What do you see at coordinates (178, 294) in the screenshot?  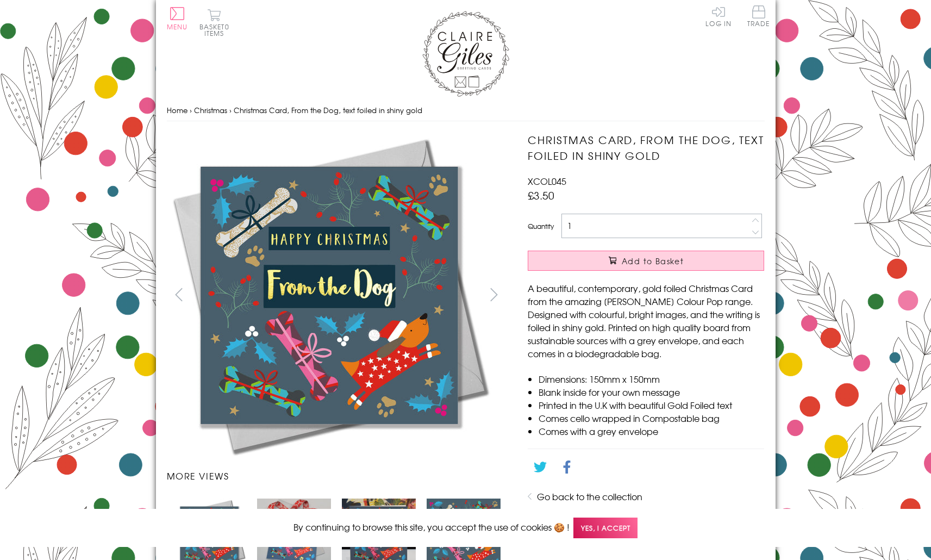 I see `button: prev` at bounding box center [178, 294].